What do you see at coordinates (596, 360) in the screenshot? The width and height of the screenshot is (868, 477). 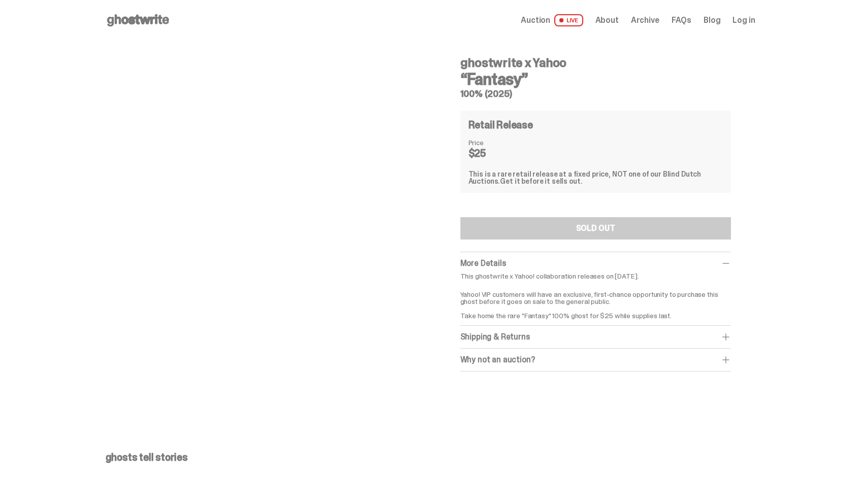 I see `div: Why not an auction?` at bounding box center [596, 360].